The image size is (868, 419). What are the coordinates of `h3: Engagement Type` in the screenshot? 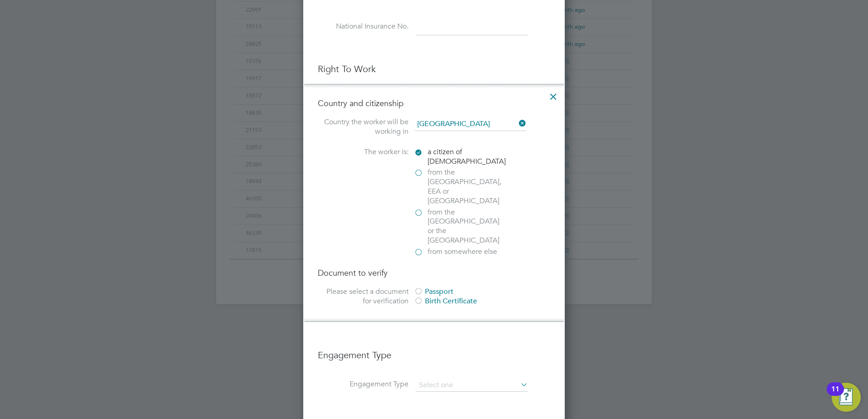 It's located at (434, 351).